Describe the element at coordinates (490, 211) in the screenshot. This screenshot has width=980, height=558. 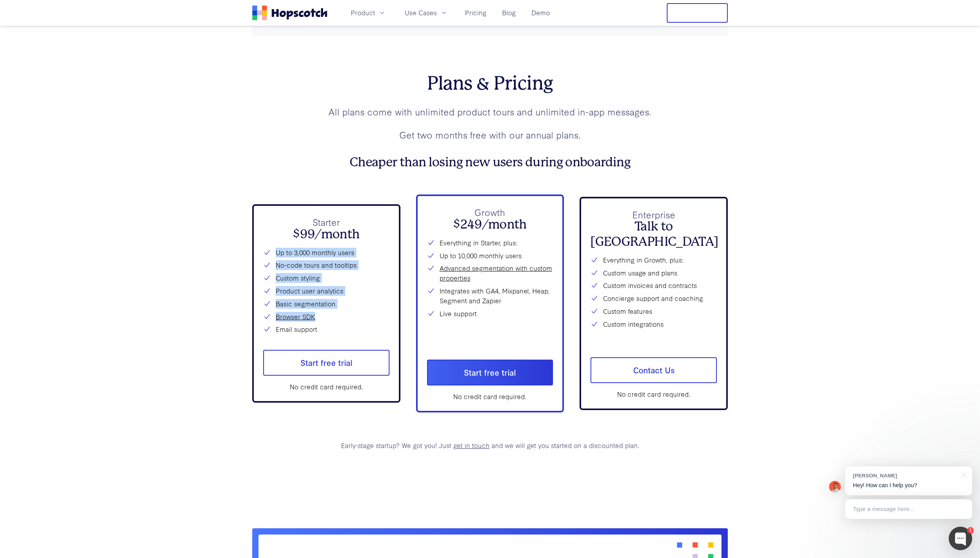
I see `p: Growth` at that location.